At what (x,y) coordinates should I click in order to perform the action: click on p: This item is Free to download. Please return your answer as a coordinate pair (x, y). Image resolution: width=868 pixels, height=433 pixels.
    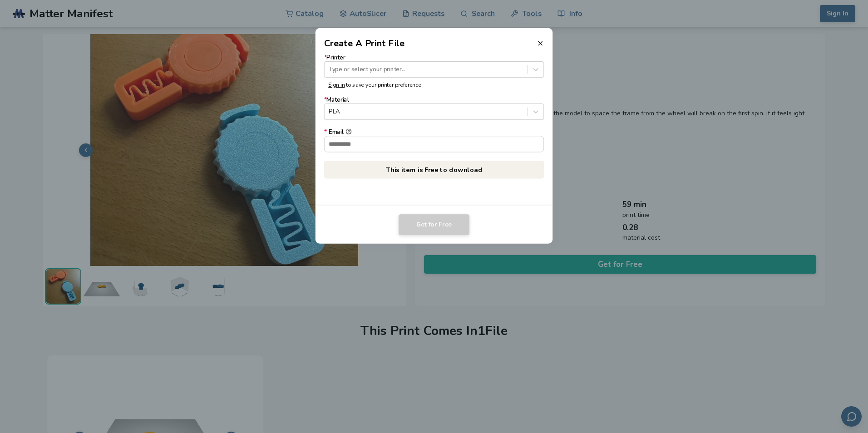
    Looking at the image, I should click on (434, 169).